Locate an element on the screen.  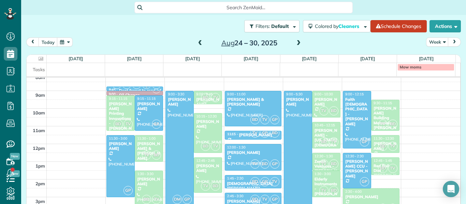
span: 9:00 - 3:30 is located at coordinates (176, 94).